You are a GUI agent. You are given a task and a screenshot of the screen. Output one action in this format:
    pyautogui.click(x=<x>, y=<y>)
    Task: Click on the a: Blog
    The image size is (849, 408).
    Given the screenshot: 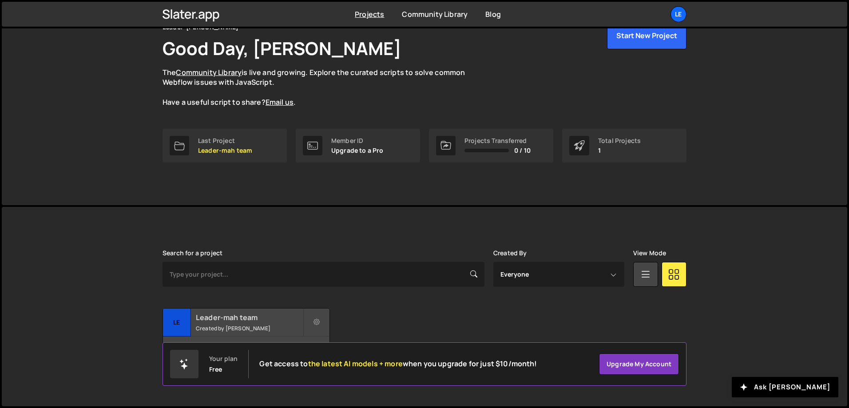 What is the action you would take?
    pyautogui.click(x=493, y=14)
    